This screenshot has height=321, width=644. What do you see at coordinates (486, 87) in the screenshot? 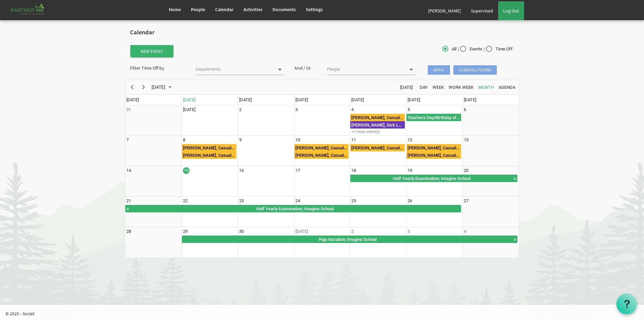
I see `button: Month` at bounding box center [486, 87].